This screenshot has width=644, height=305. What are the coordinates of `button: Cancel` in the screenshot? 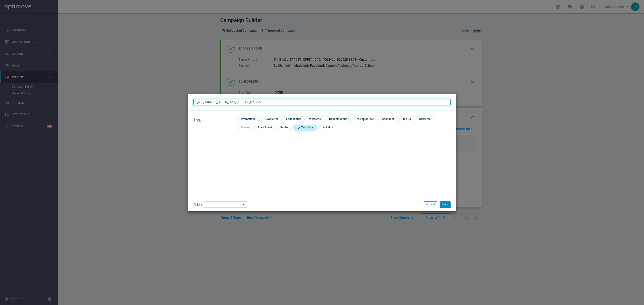 It's located at (431, 204).